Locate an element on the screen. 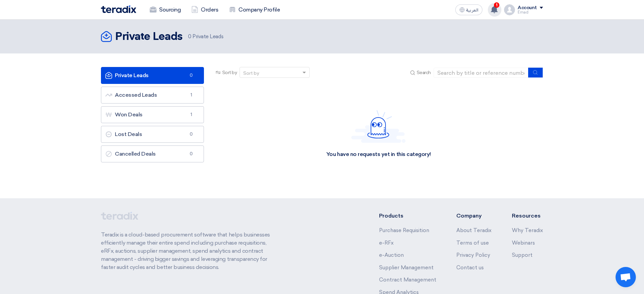  a: e-Auction is located at coordinates (391, 255).